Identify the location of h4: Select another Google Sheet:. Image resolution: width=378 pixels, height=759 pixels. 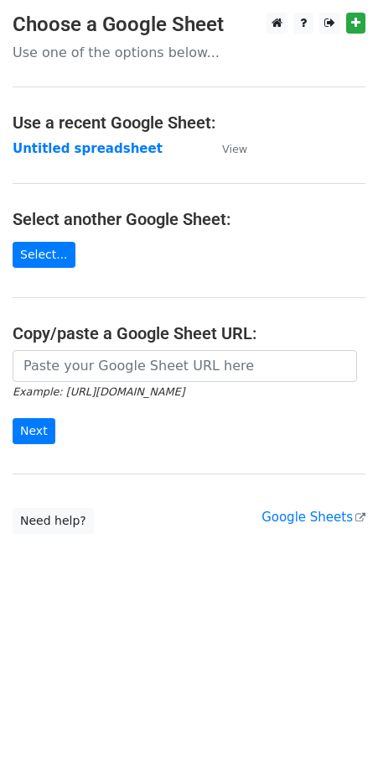
(189, 219).